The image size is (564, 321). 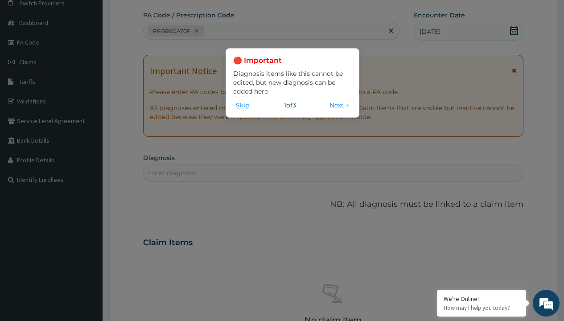 I want to click on img: d_794563401_company_1708531726252_794563401, so click(x=26, y=56).